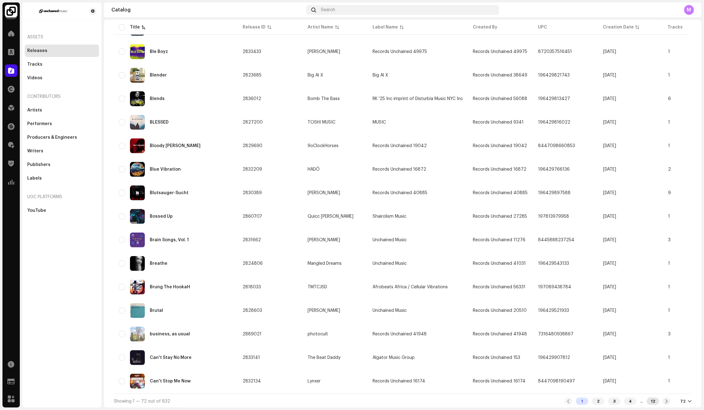 The width and height of the screenshot is (704, 410). Describe the element at coordinates (252, 193) in the screenshot. I see `span: 2830389` at that location.